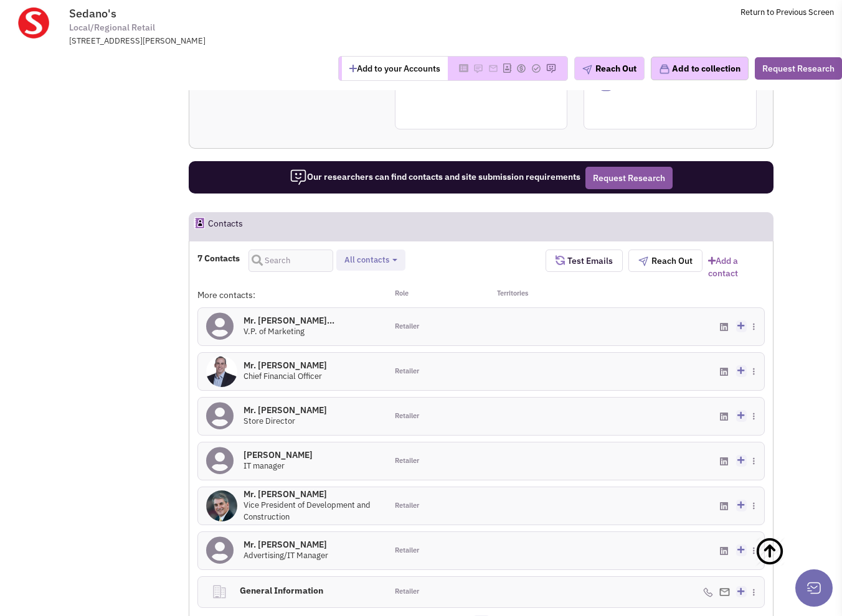 The height and width of the screenshot is (616, 842). Describe the element at coordinates (292, 295) in the screenshot. I see `div: More contacts:` at that location.